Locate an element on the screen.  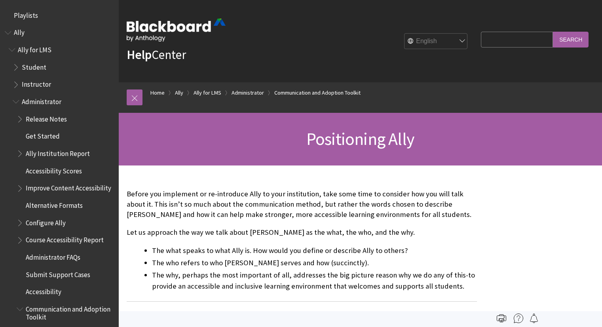
select: Site Language Selector is located at coordinates (436, 42).